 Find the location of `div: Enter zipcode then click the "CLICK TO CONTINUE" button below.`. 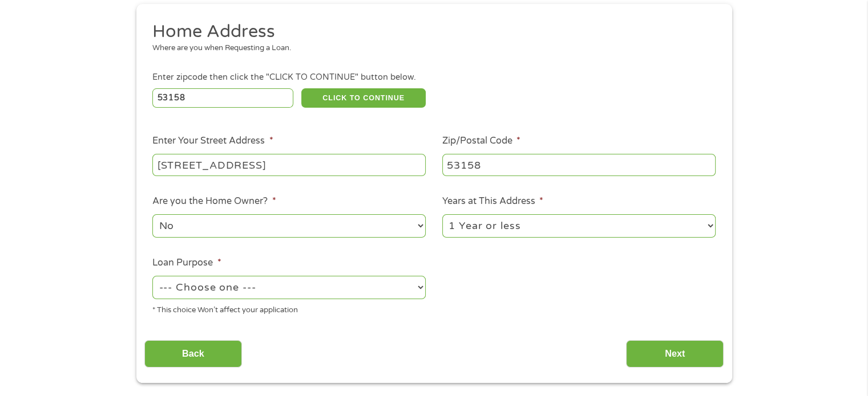

div: Enter zipcode then click the "CLICK TO CONTINUE" button below. is located at coordinates (434, 78).